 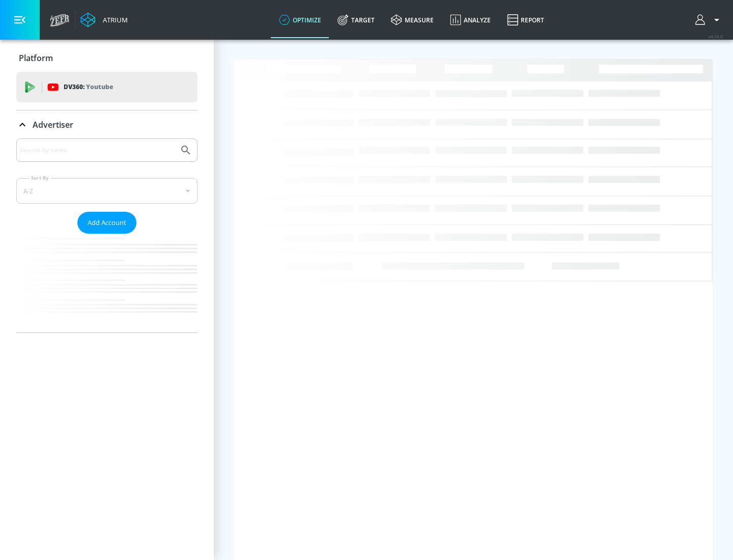 I want to click on a: measure, so click(x=412, y=20).